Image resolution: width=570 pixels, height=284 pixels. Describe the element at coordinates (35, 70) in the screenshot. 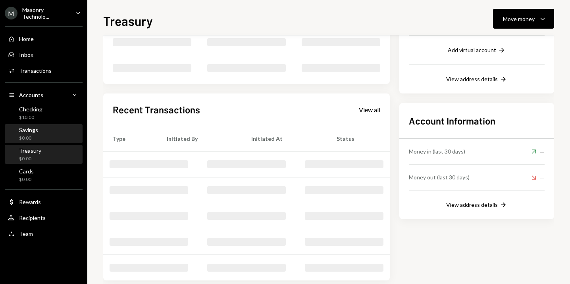

I see `div: Transactions` at that location.